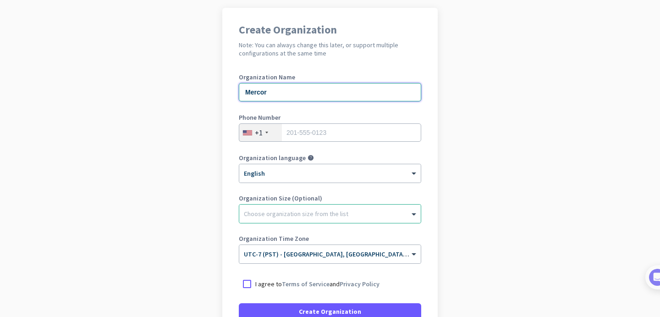 This screenshot has height=317, width=660. Describe the element at coordinates (311, 158) in the screenshot. I see `i: help` at that location.